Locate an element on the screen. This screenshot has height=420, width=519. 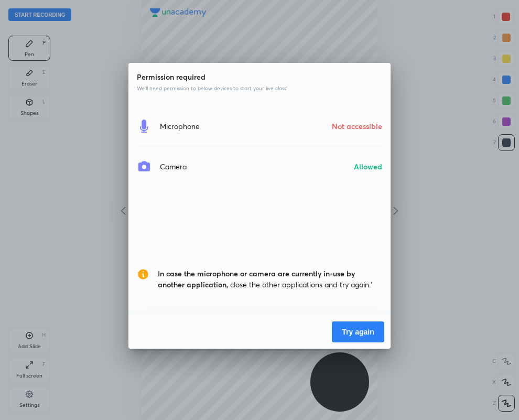
h4: Permission required is located at coordinates (260, 77).